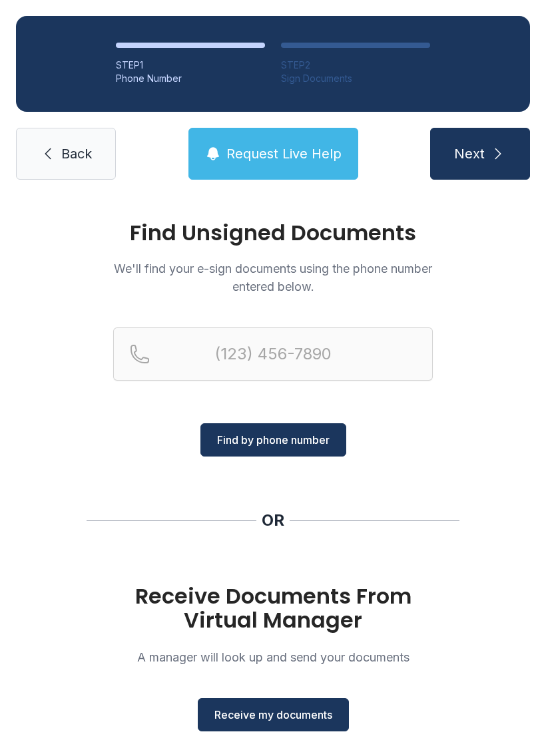  What do you see at coordinates (191, 65) in the screenshot?
I see `div: STEP 1` at bounding box center [191, 65].